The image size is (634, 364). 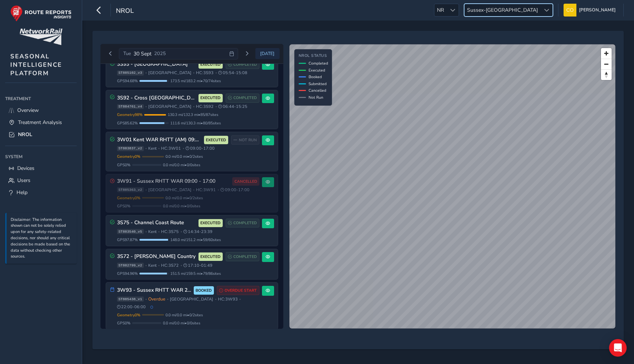 I want to click on span: Overdue, so click(x=157, y=299).